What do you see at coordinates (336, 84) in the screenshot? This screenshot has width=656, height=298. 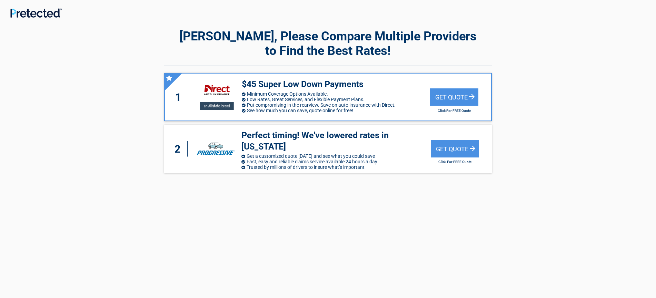 I see `h3: $45 Super Low Down Payments` at bounding box center [336, 84].